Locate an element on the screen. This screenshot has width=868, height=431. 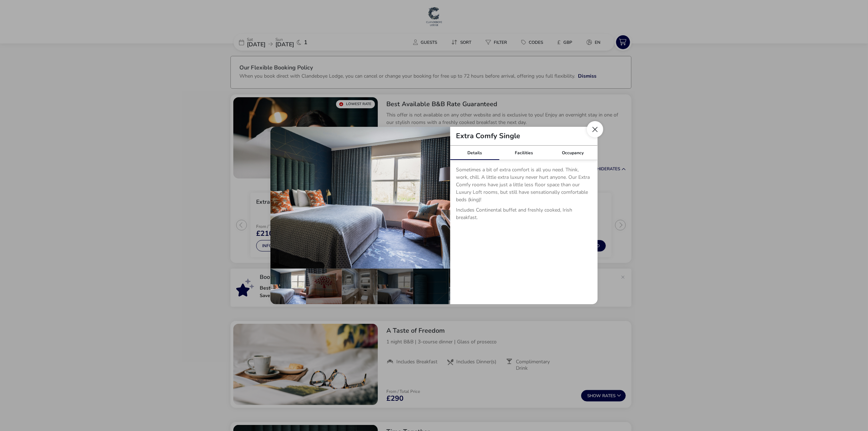
div: Facilities is located at coordinates (524, 153).